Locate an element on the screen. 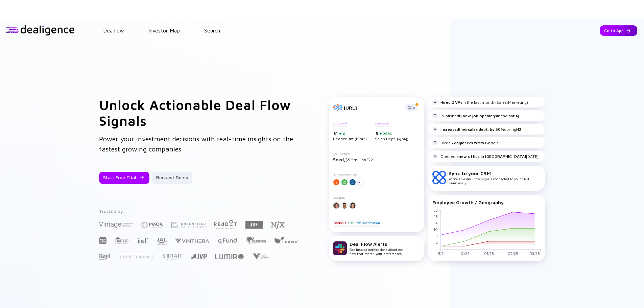 The width and height of the screenshot is (644, 308). div: Request Demo is located at coordinates (172, 177).